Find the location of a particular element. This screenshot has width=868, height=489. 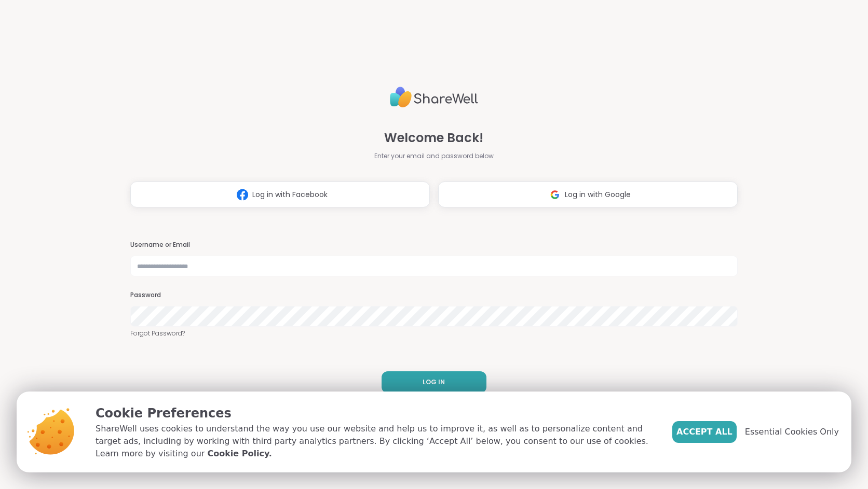

span: Enter your email and password below is located at coordinates (434, 156).